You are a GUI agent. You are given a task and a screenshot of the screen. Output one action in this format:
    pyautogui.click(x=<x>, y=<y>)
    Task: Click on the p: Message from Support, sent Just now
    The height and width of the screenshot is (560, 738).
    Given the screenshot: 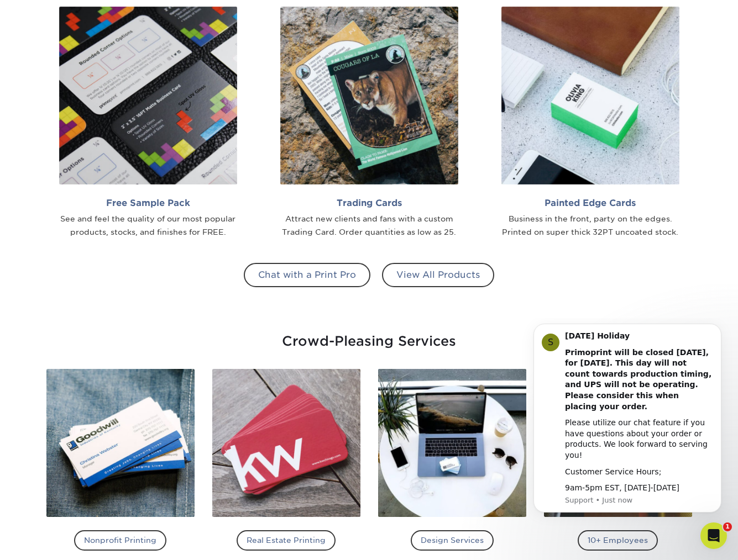 What is the action you would take?
    pyautogui.click(x=122, y=182)
    